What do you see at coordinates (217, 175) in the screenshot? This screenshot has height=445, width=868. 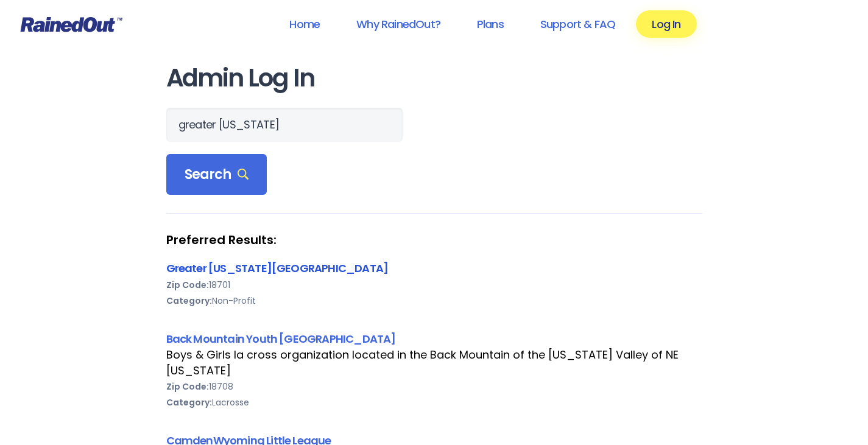 I see `span: Search` at bounding box center [217, 175].